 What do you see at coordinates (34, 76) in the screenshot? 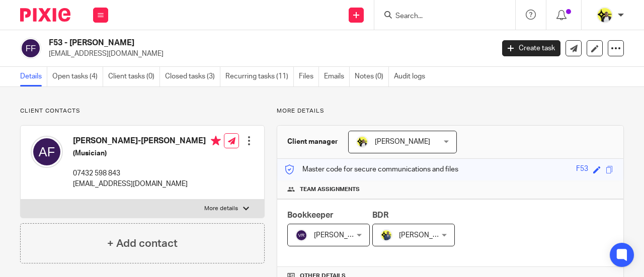
I see `a: Details` at bounding box center [34, 76].